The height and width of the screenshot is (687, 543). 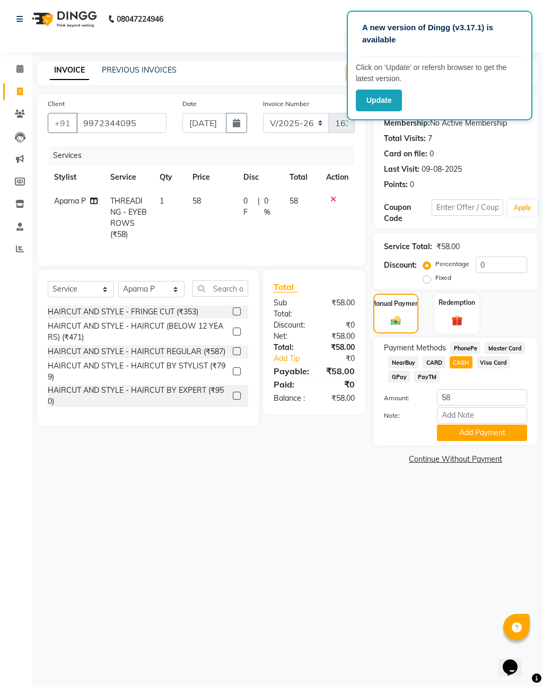 What do you see at coordinates (461, 362) in the screenshot?
I see `span: CASH` at bounding box center [461, 362].